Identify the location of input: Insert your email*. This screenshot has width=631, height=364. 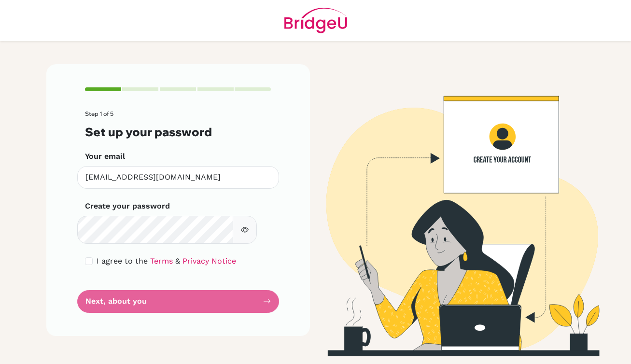
(178, 177).